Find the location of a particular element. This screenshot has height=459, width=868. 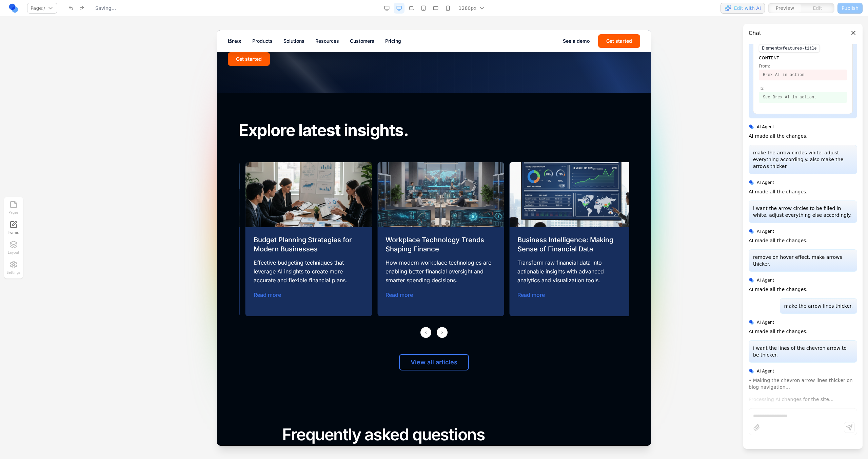

button: Tablet is located at coordinates (423, 8).